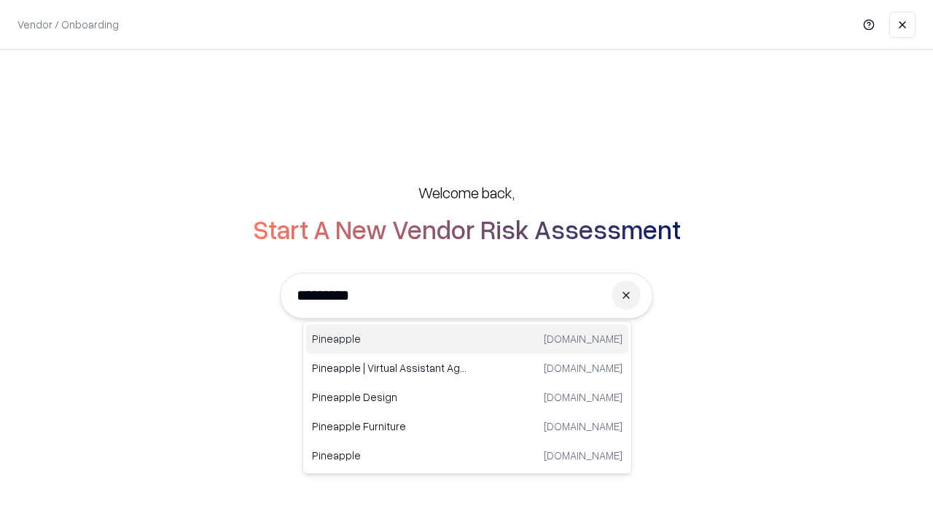  I want to click on p: Vendor / Onboarding, so click(68, 24).